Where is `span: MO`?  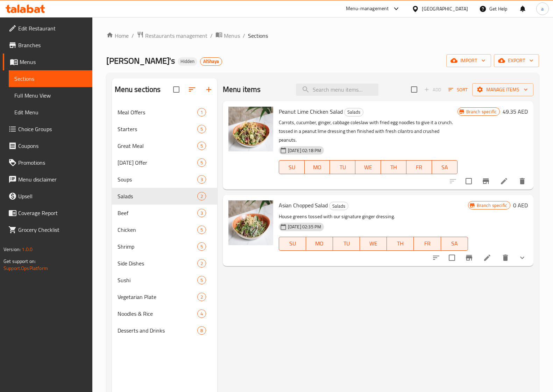 span: MO is located at coordinates (317, 167).